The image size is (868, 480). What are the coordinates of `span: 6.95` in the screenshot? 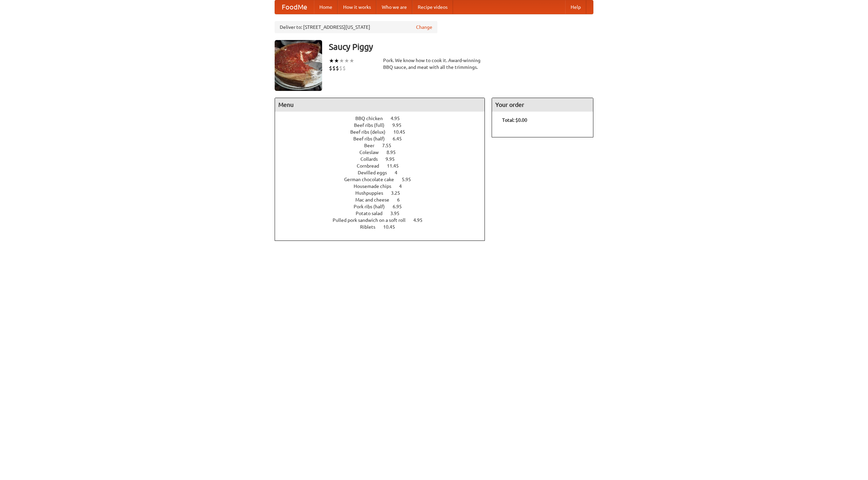 It's located at (401, 206).